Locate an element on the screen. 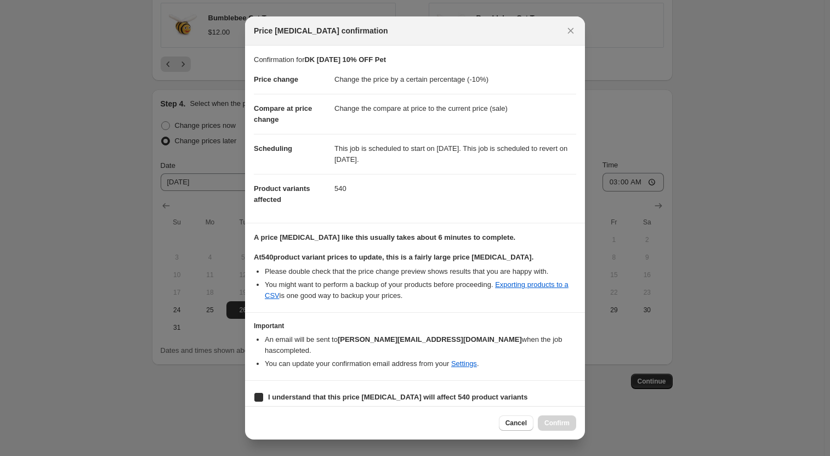 The height and width of the screenshot is (456, 830). h3: Important is located at coordinates (415, 326).